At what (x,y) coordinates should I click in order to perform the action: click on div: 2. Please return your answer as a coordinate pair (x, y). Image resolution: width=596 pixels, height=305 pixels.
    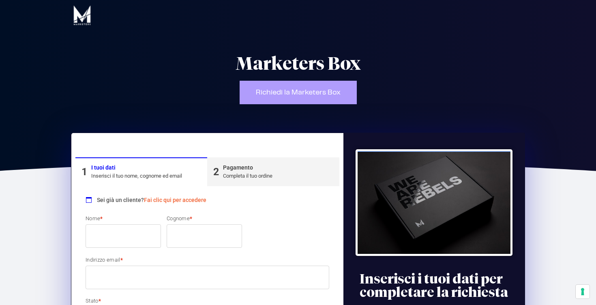
    Looking at the image, I should click on (216, 172).